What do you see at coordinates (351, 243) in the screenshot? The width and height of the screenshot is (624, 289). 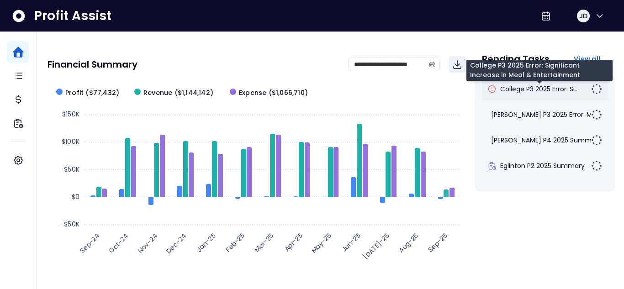 I see `text: Jun-25` at bounding box center [351, 243].